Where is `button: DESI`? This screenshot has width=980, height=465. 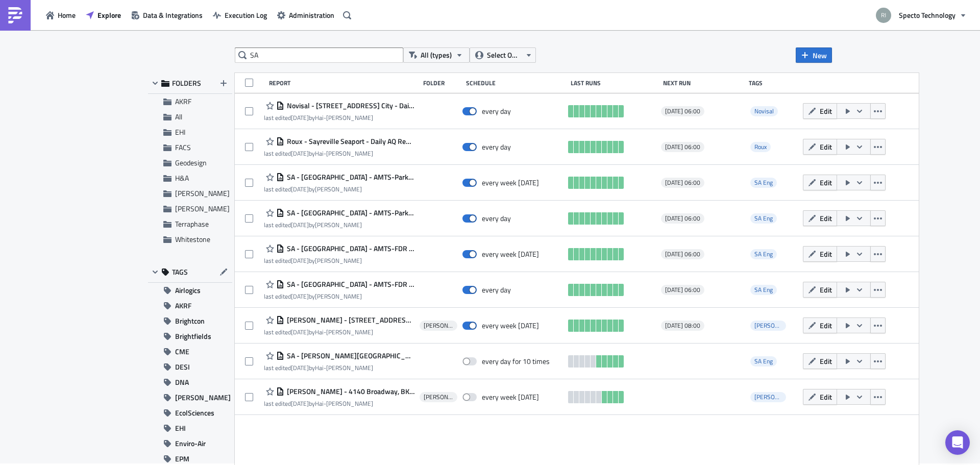
button: DESI is located at coordinates (190, 367).